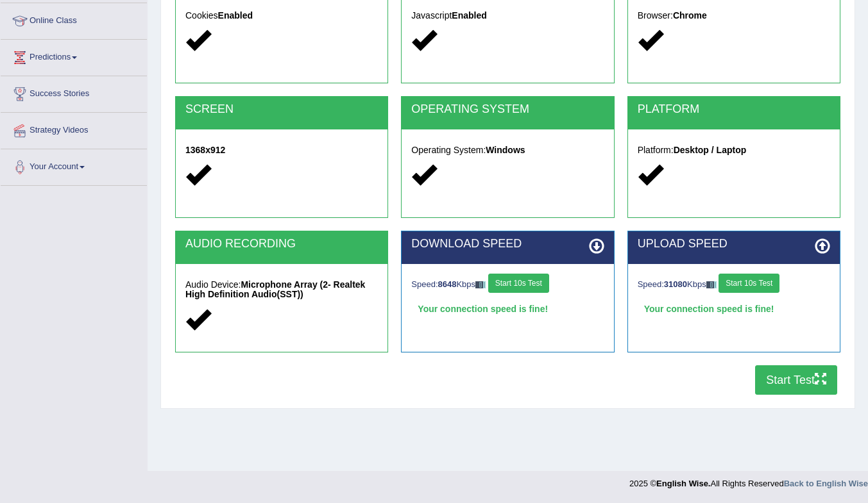 The image size is (868, 503). I want to click on a: Online Class, so click(74, 19).